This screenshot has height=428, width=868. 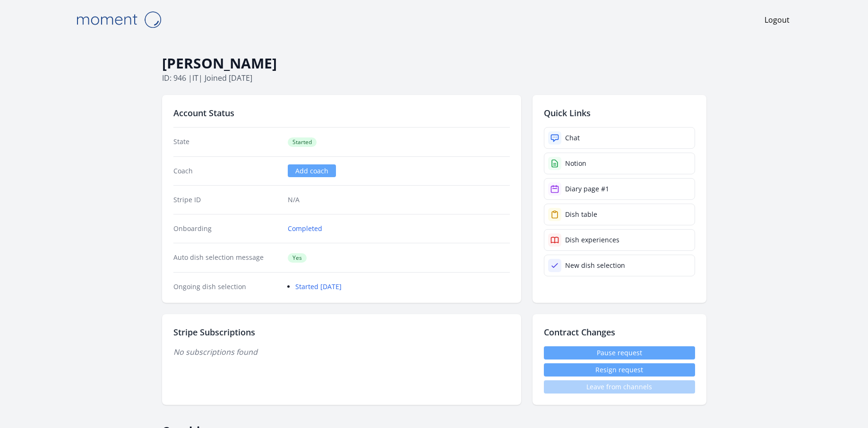 What do you see at coordinates (619, 164) in the screenshot?
I see `a: Notion` at bounding box center [619, 164].